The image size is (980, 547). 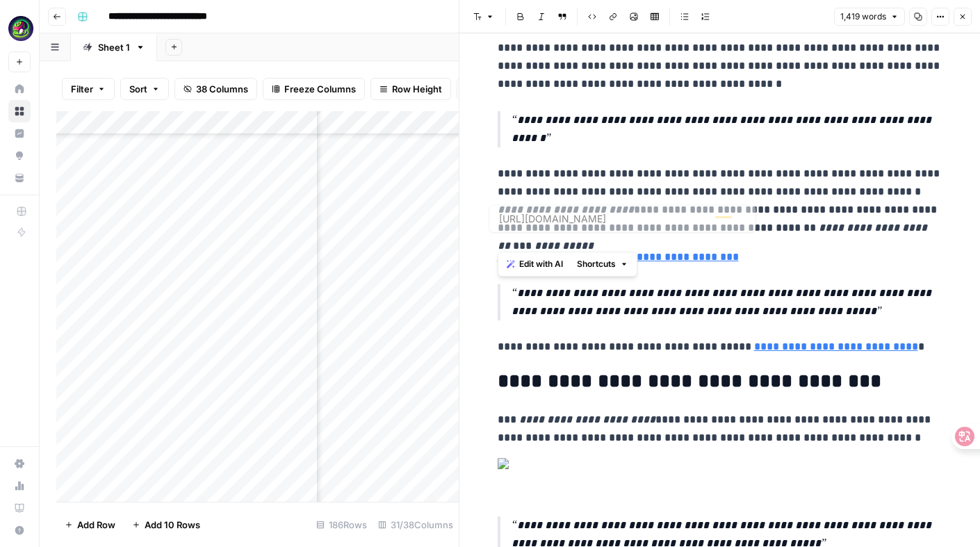 What do you see at coordinates (144, 89) in the screenshot?
I see `button: Sort` at bounding box center [144, 89].